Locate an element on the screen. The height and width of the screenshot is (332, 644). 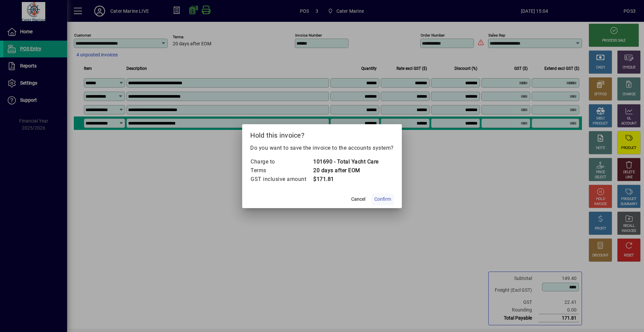
span: Cancel is located at coordinates (359, 199).